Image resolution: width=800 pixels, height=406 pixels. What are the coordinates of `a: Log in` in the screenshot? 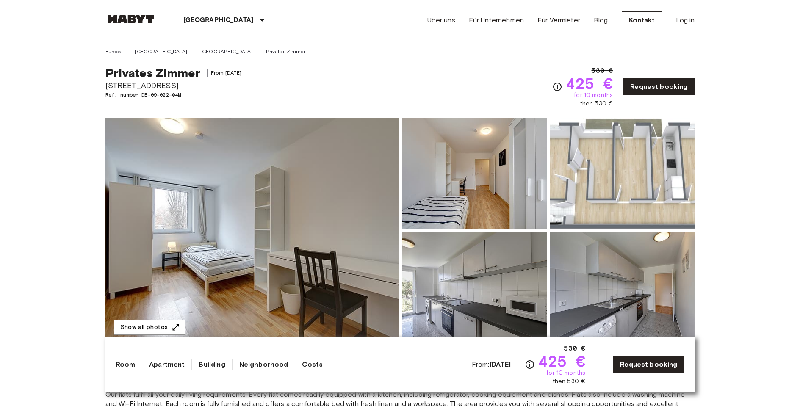 It's located at (685, 20).